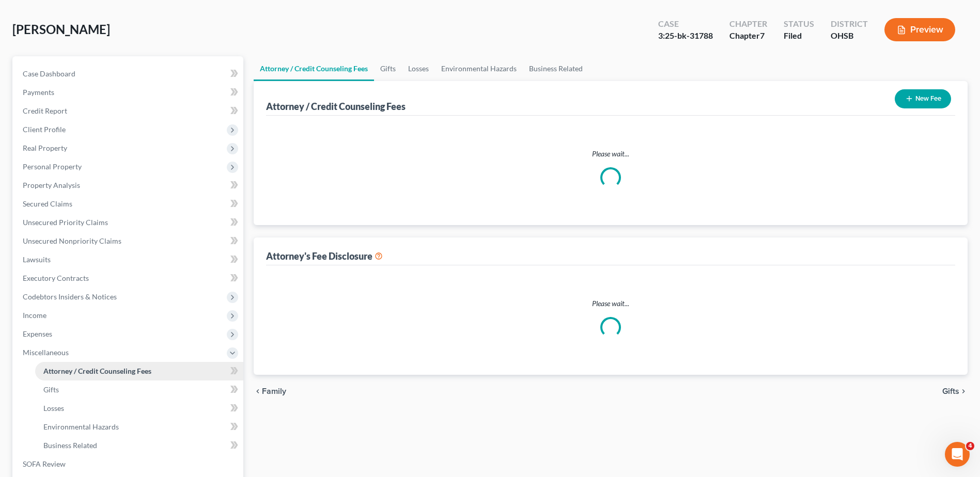 This screenshot has width=980, height=477. I want to click on a: Secured Claims, so click(129, 204).